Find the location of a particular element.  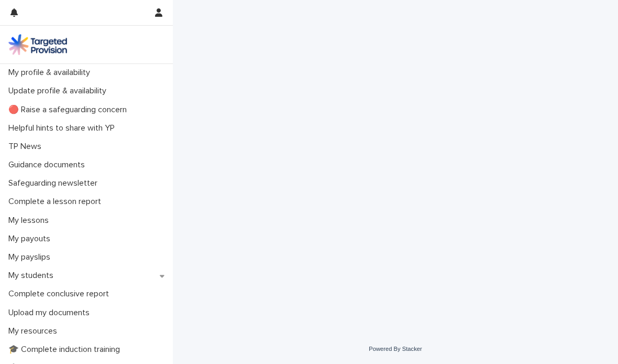

a: Powered By Stacker is located at coordinates (395, 349).